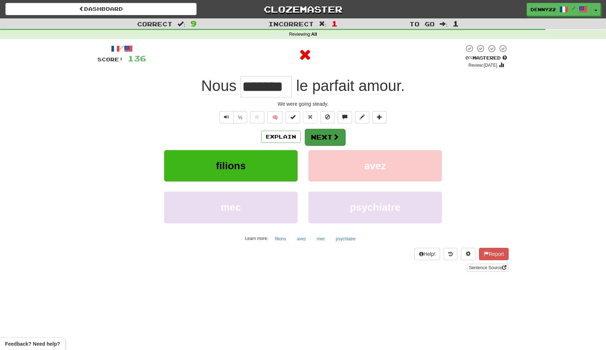 Image resolution: width=606 pixels, height=350 pixels. Describe the element at coordinates (291, 24) in the screenshot. I see `span: Incorrect` at that location.